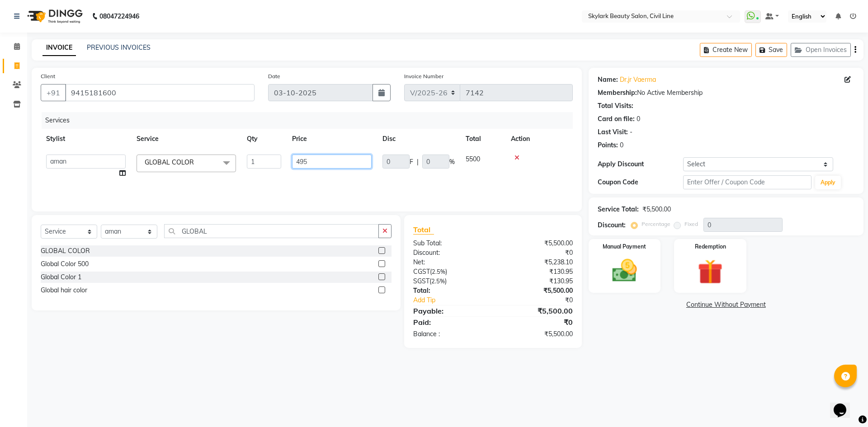  I want to click on div: Total:, so click(449, 291).